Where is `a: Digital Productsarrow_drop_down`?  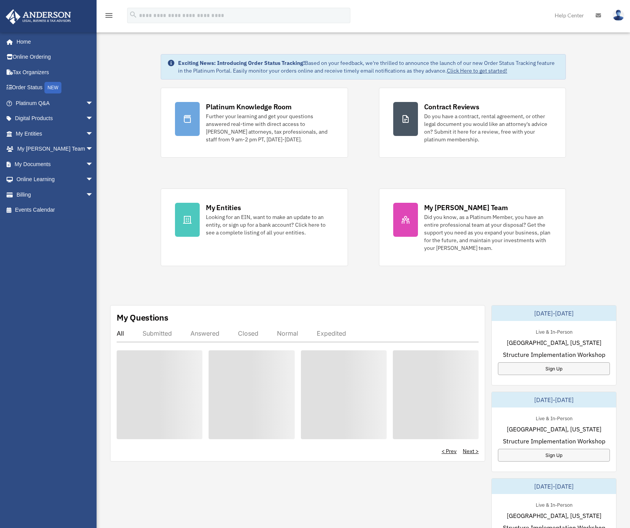 a: Digital Productsarrow_drop_down is located at coordinates (55, 119).